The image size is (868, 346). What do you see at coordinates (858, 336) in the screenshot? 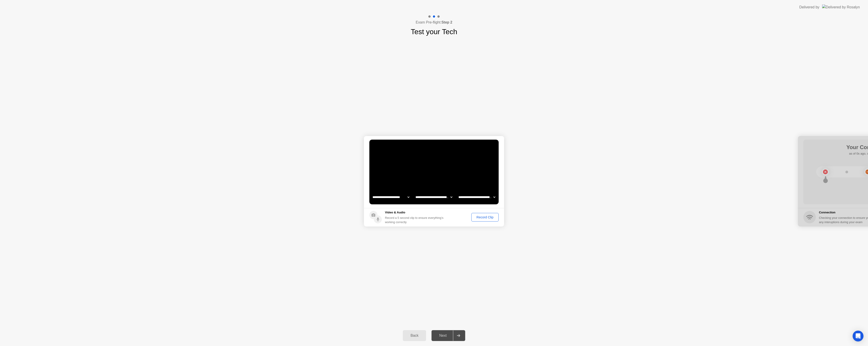
I see `div: Open Intercom Messenger` at bounding box center [858, 336].